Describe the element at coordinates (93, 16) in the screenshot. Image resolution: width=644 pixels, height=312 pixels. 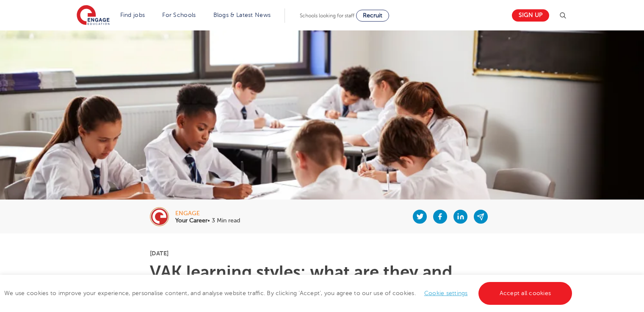
I see `img: Engage Education` at that location.